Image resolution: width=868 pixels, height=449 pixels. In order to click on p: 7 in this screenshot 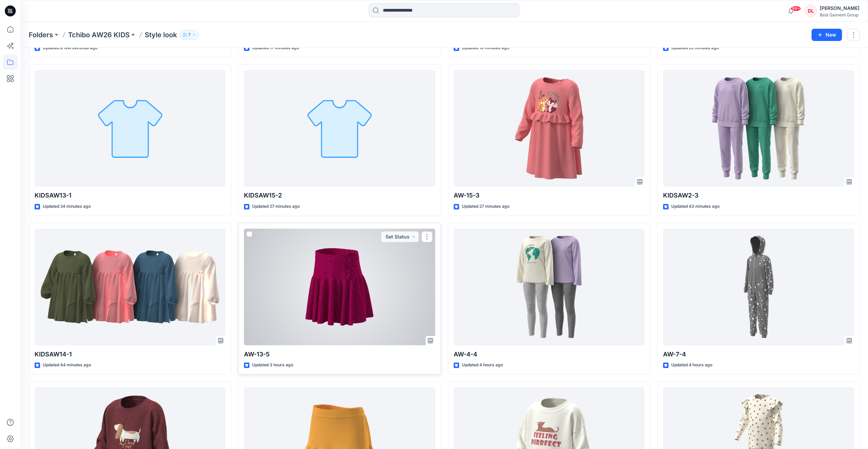, I will do `click(189, 35)`.